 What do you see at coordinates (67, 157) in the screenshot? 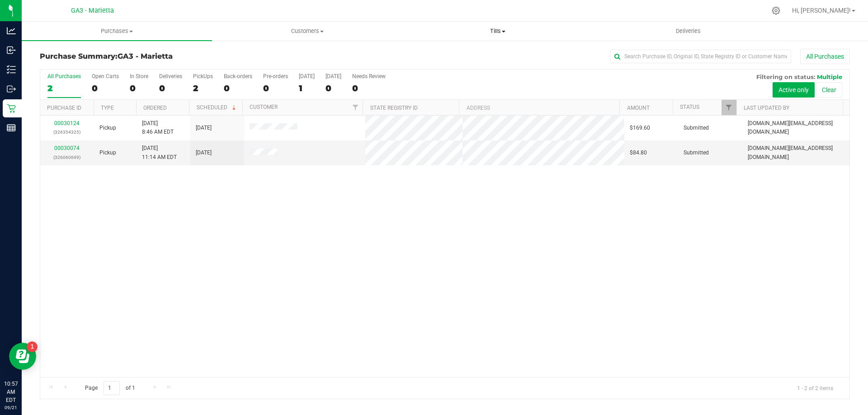
I see `p: (326060699)` at bounding box center [67, 157].